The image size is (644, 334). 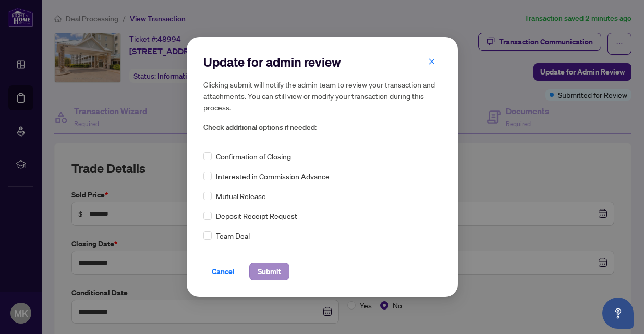 I want to click on h2: Update for admin review, so click(x=323, y=62).